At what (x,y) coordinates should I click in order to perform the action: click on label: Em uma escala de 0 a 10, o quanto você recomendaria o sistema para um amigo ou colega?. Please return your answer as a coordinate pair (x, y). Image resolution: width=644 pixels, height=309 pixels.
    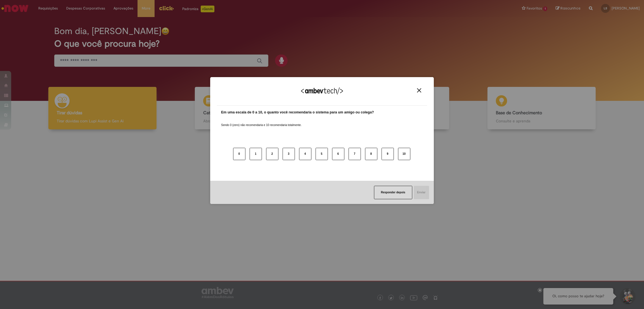
    Looking at the image, I should click on (297, 112).